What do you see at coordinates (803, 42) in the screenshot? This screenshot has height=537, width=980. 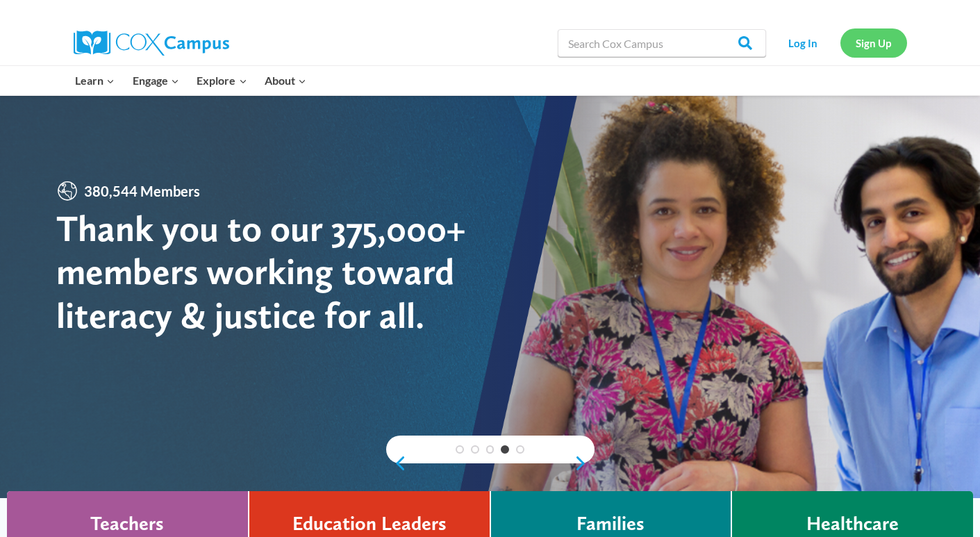 I see `a: Log In` at bounding box center [803, 42].